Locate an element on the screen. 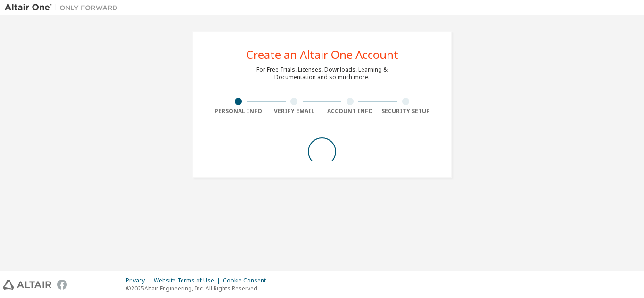 This screenshot has width=644, height=298. div: Cookie Consent is located at coordinates (247, 280).